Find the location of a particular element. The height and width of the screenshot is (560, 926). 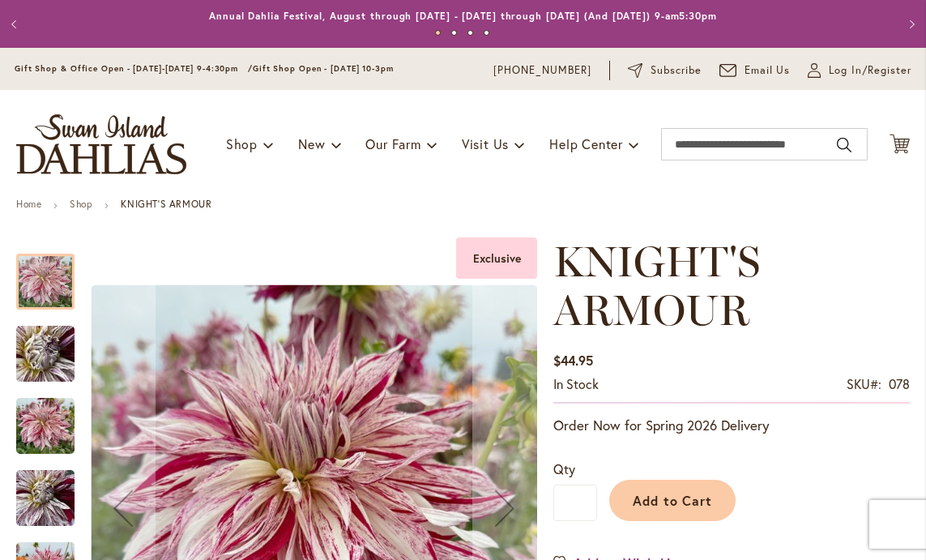

span: Our Farm is located at coordinates (393, 144).